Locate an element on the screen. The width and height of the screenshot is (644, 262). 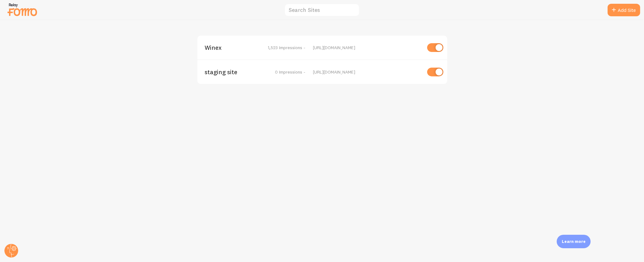
p: Learn more is located at coordinates (574, 241).